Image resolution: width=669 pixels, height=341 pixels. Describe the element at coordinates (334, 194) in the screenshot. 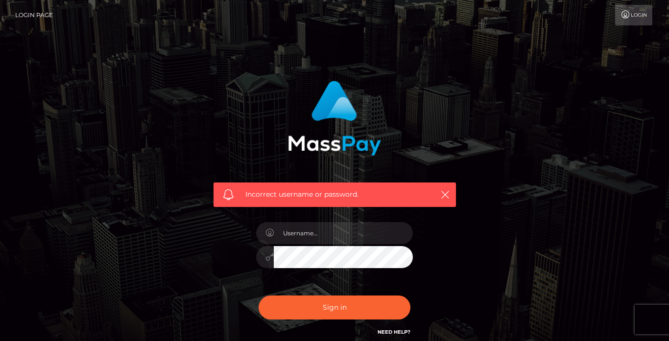

I see `span: Incorrect username or password.` at that location.